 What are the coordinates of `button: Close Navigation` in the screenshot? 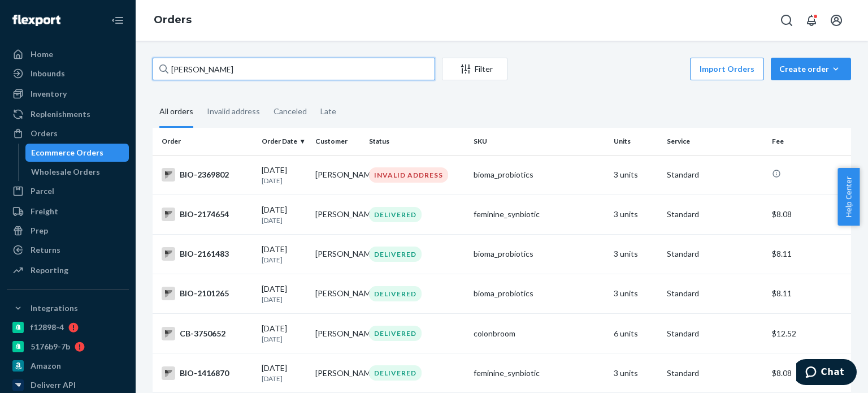 It's located at (118, 21).